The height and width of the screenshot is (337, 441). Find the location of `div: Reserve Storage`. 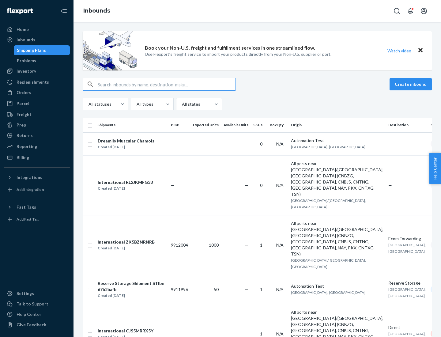

div: Reserve Storage is located at coordinates (407, 283).